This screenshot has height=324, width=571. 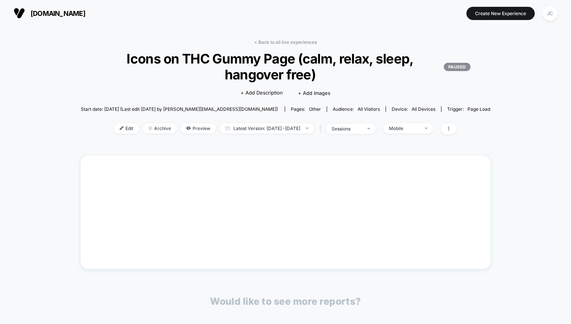 What do you see at coordinates (122, 128) in the screenshot?
I see `img: edit` at bounding box center [122, 128].